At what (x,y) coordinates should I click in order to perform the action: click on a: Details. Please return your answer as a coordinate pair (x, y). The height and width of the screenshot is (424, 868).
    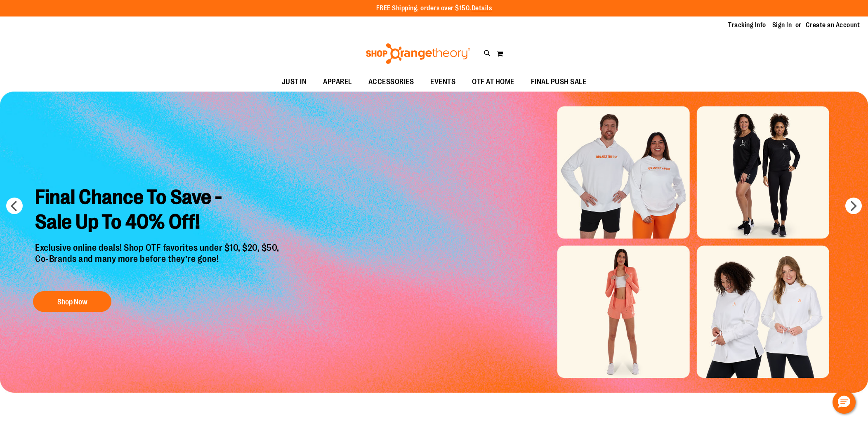
    Looking at the image, I should click on (482, 8).